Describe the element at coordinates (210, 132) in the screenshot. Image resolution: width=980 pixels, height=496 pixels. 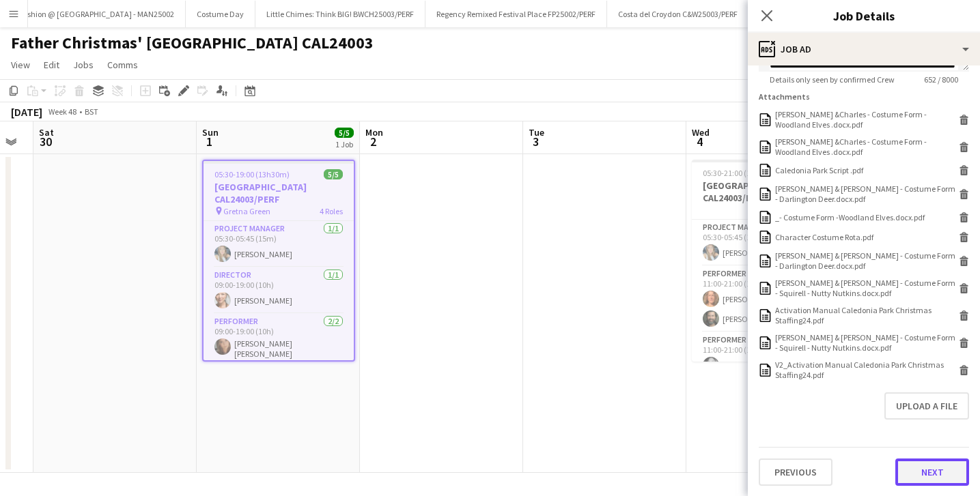
I see `span: Sun` at that location.